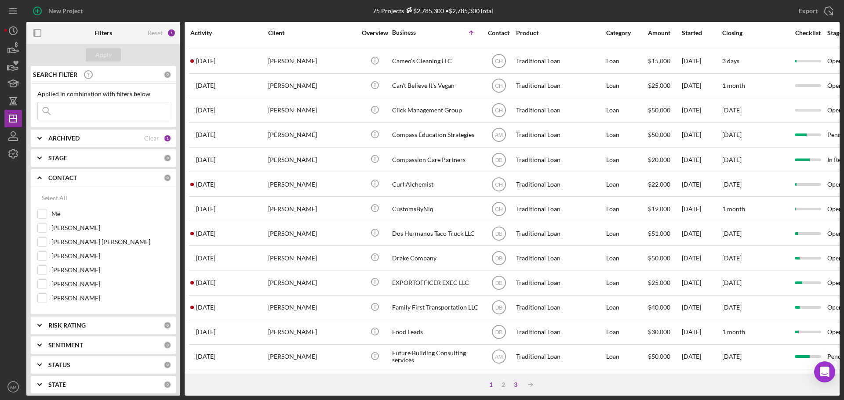  I want to click on div: Started, so click(701, 33).